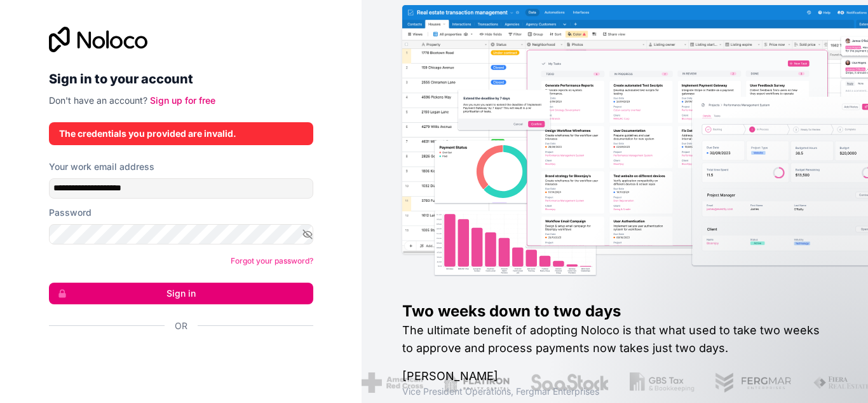 This screenshot has width=868, height=403. Describe the element at coordinates (70, 213) in the screenshot. I see `label: Password` at that location.